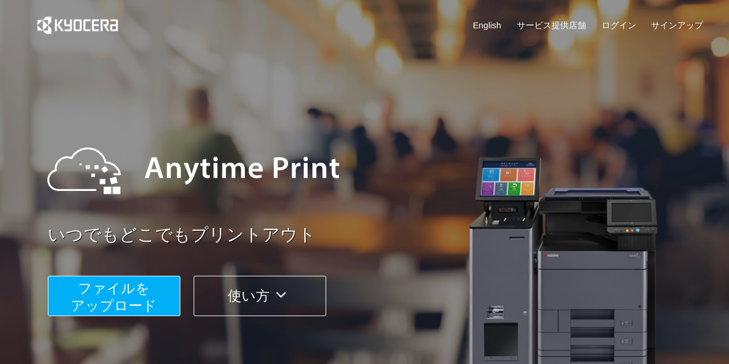  Describe the element at coordinates (552, 25) in the screenshot. I see `a: サービス提供店舗` at that location.